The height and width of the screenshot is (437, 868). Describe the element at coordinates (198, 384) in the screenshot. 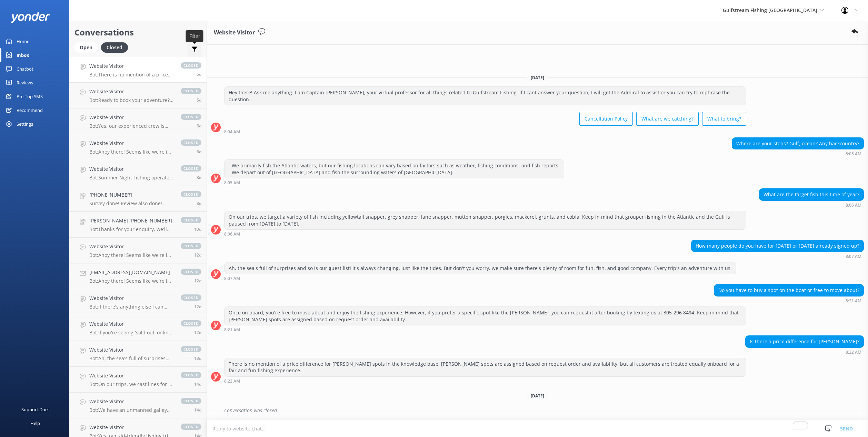

I see `span: Aug 11 2025 04:41pm (UTC -05:00) America/Cancun` at that location.